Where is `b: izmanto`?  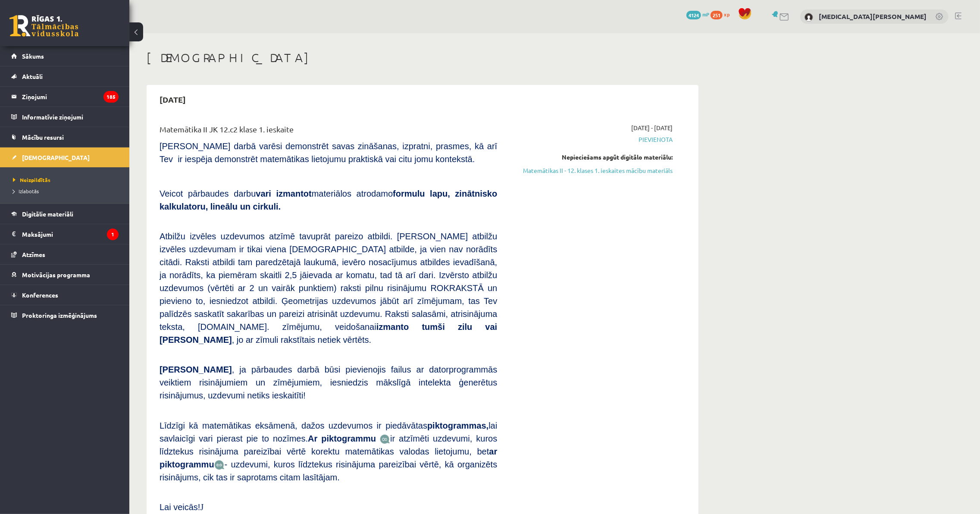
b: izmanto is located at coordinates (393, 327).